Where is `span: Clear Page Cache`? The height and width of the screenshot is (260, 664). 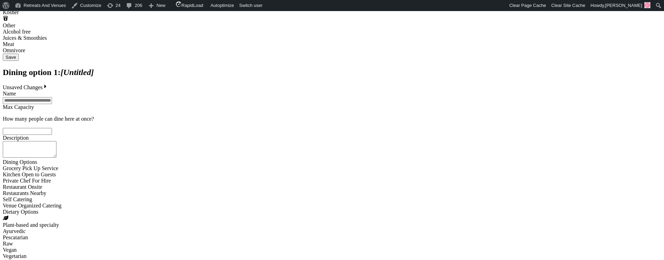
span: Clear Page Cache is located at coordinates (528, 5).